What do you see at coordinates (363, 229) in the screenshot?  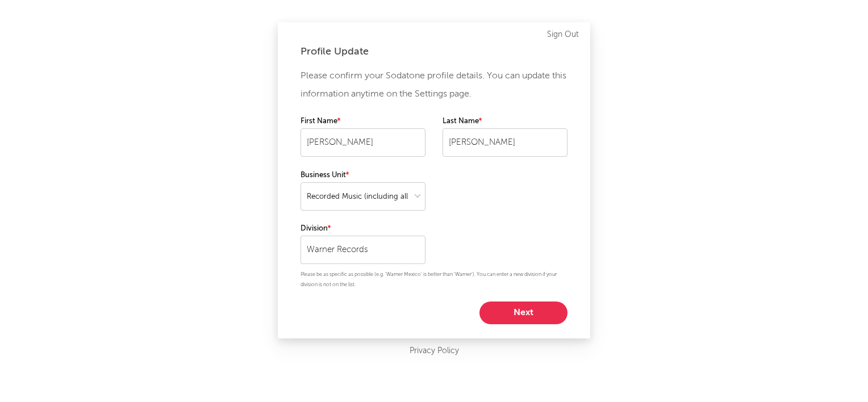 I see `label: Division` at bounding box center [363, 229].